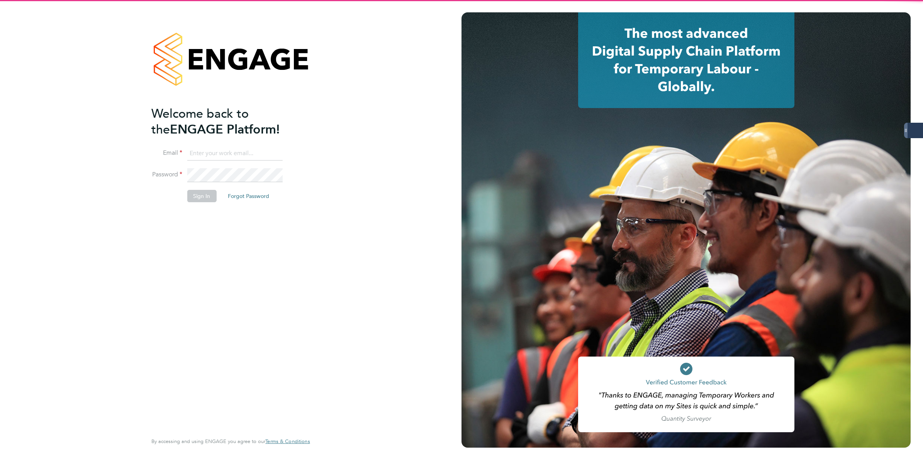 The image size is (923, 460). What do you see at coordinates (167, 153) in the screenshot?
I see `label: Email` at bounding box center [167, 153].